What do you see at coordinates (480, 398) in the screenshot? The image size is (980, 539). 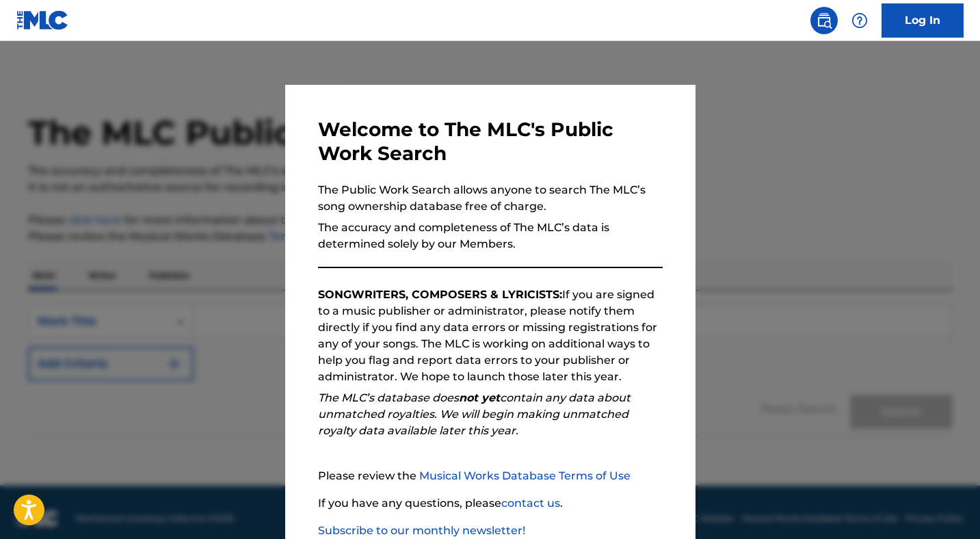 I see `strong: not yet` at bounding box center [480, 398].